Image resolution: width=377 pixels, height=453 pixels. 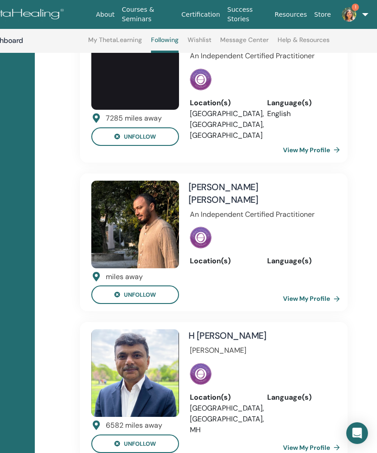 I want to click on div: Open Intercom Messenger, so click(x=357, y=433).